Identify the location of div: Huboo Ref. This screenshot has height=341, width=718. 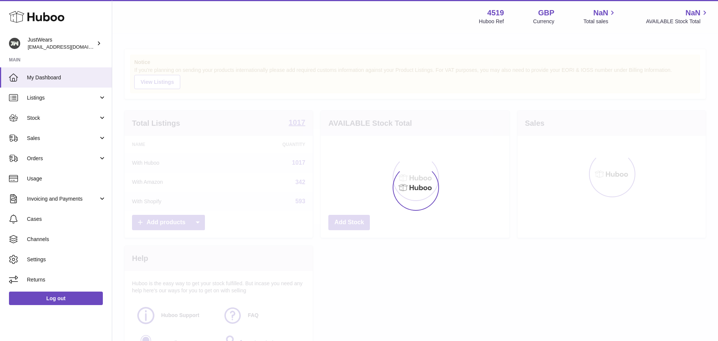
(491, 21).